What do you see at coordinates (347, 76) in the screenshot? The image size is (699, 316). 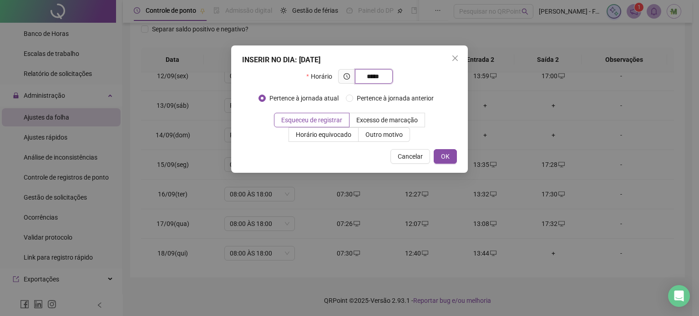 I see `span: clock-circle` at bounding box center [347, 76].